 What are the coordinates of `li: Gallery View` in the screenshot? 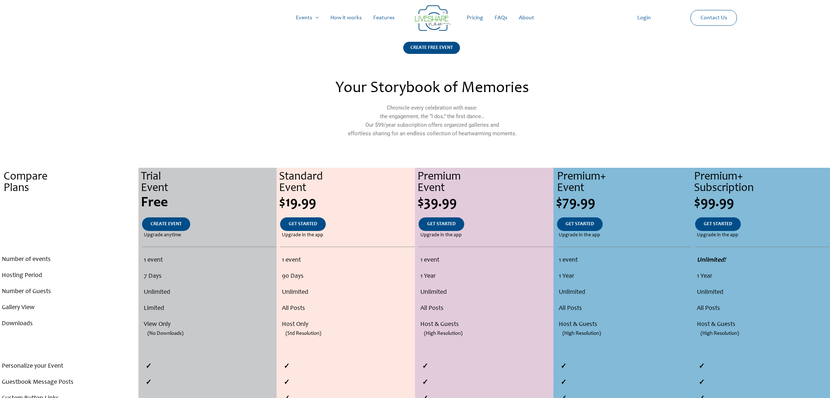 It's located at (69, 307).